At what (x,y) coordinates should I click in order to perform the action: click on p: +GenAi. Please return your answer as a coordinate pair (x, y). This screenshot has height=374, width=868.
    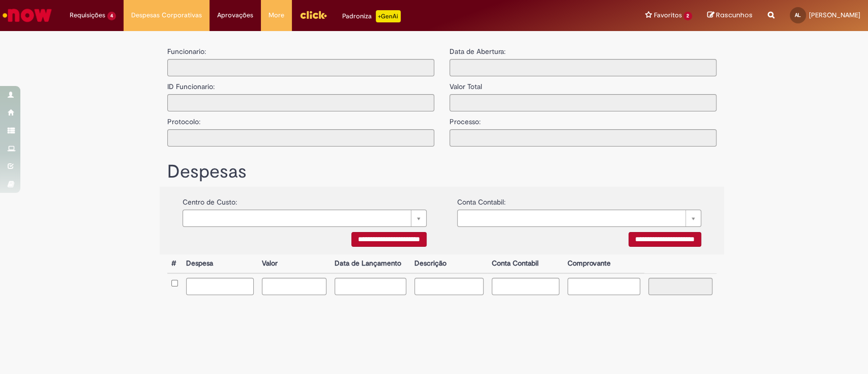
    Looking at the image, I should click on (388, 16).